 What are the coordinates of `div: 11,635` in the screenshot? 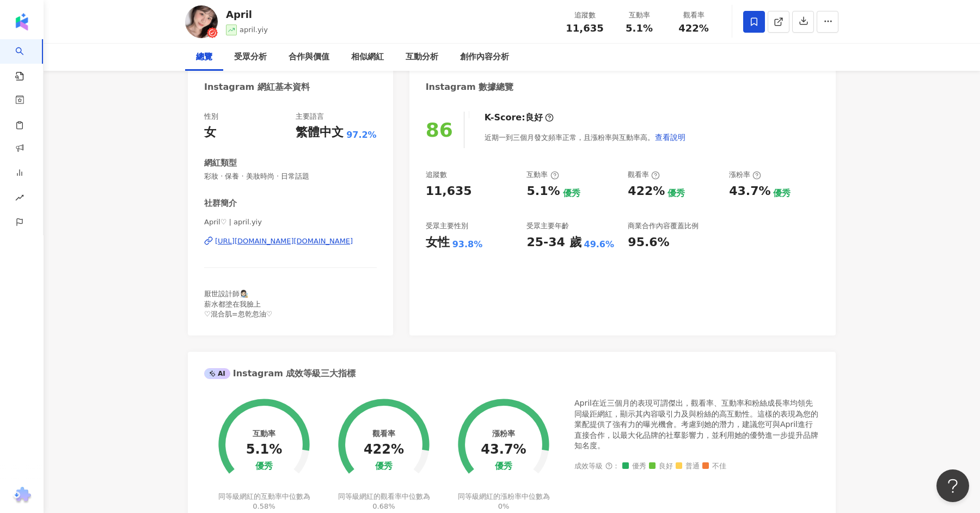 It's located at (449, 191).